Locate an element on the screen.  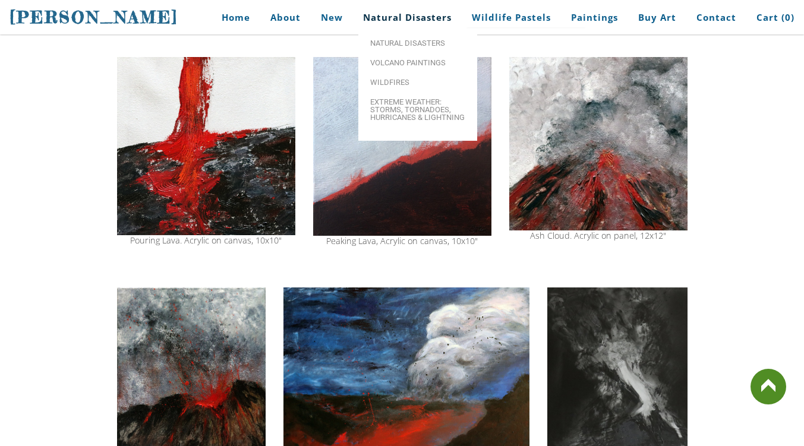
a: Contact is located at coordinates (716, 17).